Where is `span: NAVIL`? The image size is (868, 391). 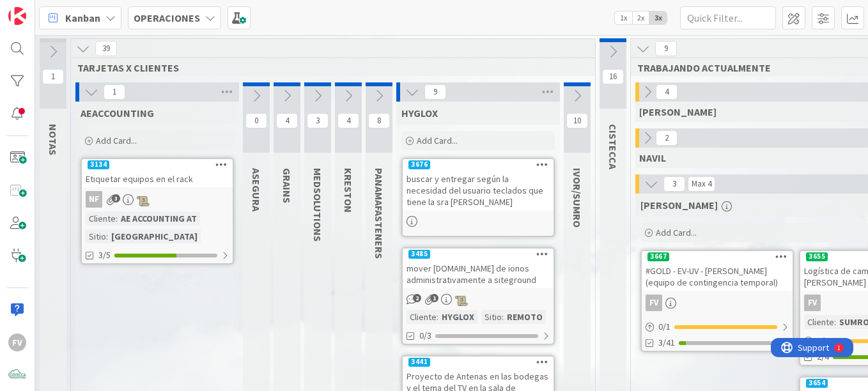
span: NAVIL is located at coordinates (652, 158).